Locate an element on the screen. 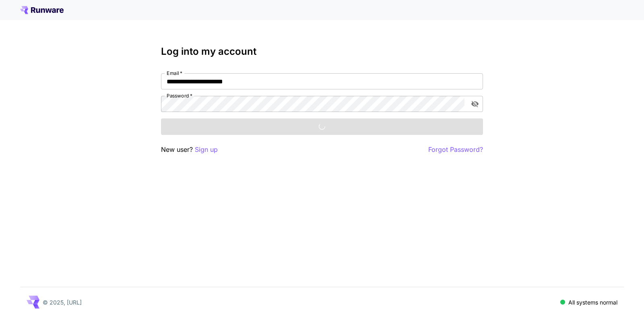 The image size is (644, 317). p: New user? is located at coordinates (189, 149).